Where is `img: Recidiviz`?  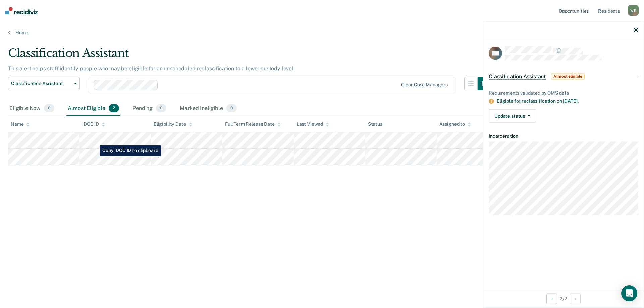
img: Recidiviz is located at coordinates (21, 10).